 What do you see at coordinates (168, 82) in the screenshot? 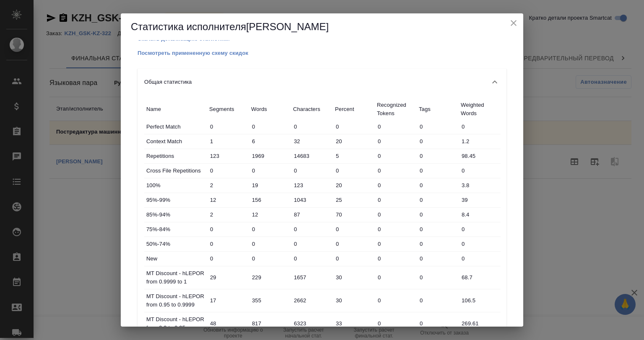
I see `p: Общая статистика` at bounding box center [168, 82].